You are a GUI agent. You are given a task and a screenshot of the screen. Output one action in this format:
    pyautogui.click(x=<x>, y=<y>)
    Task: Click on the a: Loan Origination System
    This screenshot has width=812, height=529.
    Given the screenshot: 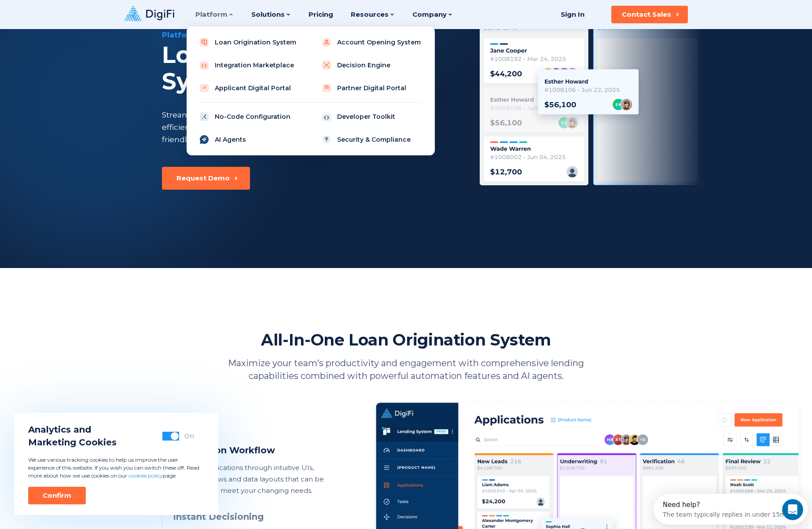 What is the action you would take?
    pyautogui.click(x=250, y=42)
    